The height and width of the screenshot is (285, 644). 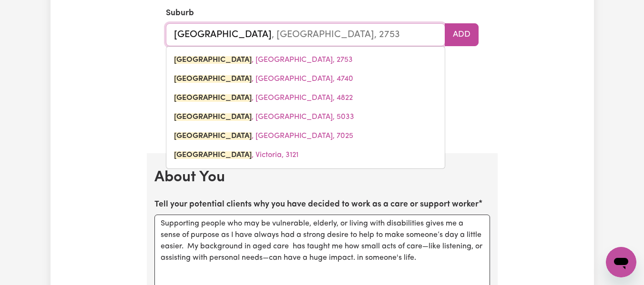 What do you see at coordinates (306, 117) in the screenshot?
I see `a: RICHMOND, South Australia, 5033` at bounding box center [306, 117].